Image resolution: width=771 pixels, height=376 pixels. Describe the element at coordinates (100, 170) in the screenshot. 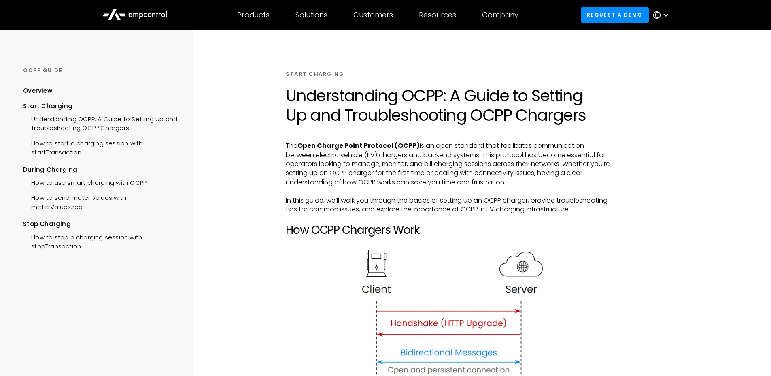

I see `div: During Charging` at that location.